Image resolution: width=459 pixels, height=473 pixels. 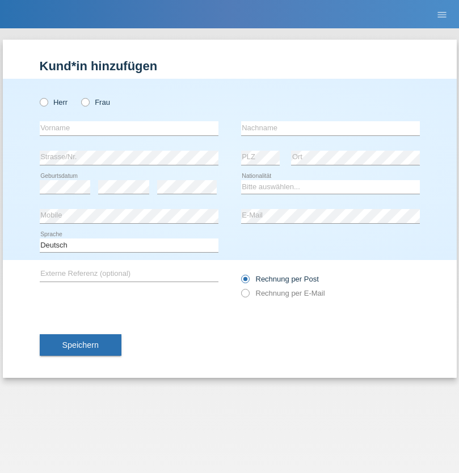 What do you see at coordinates (442, 15) in the screenshot?
I see `i: menu` at bounding box center [442, 15].